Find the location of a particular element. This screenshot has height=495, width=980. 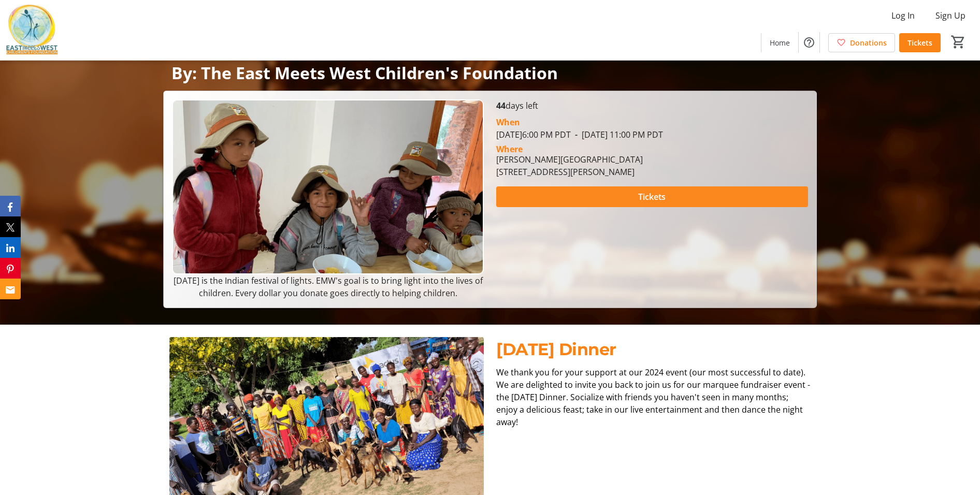

img: East Meets West Children's Foundation's Logo is located at coordinates (32, 30).